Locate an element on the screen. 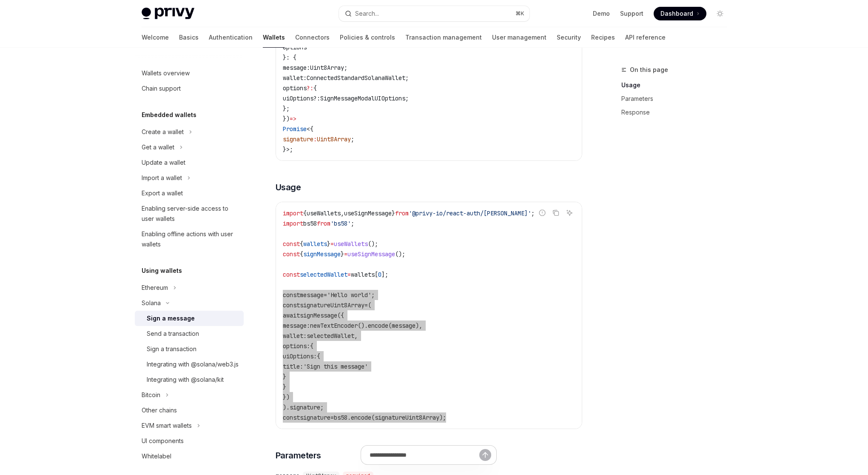 This screenshot has height=475, width=868. span: selectedWallet is located at coordinates (330, 336).